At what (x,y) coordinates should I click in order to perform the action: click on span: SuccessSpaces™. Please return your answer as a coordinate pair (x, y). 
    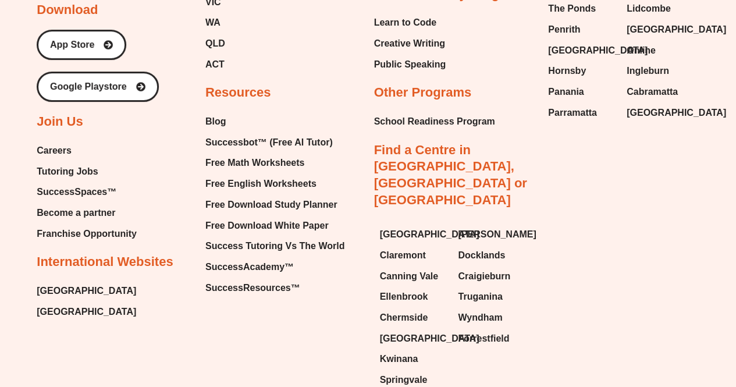
    Looking at the image, I should click on (76, 192).